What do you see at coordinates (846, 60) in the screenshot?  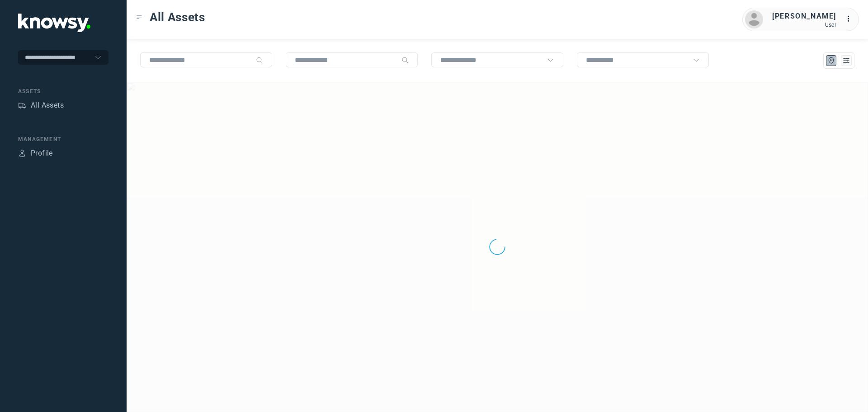 I see `div: List` at bounding box center [846, 60].